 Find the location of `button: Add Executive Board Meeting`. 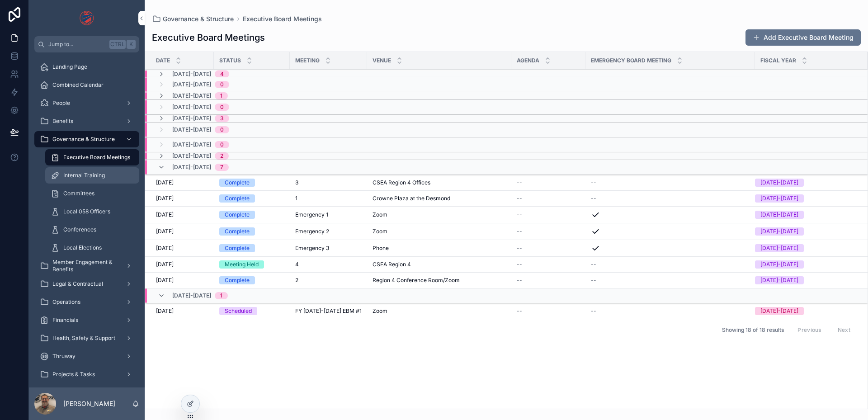

button: Add Executive Board Meeting is located at coordinates (803, 37).